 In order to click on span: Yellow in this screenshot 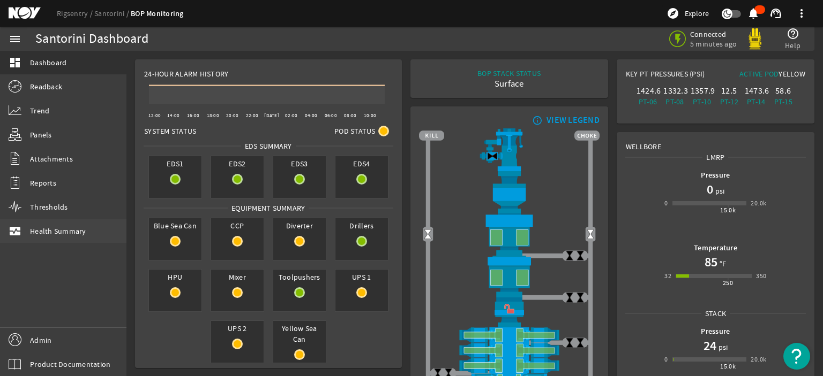, I will do `click(791, 74)`.